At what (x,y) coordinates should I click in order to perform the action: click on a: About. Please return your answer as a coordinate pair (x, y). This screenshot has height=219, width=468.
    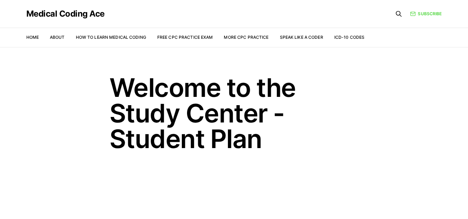
    Looking at the image, I should click on (57, 37).